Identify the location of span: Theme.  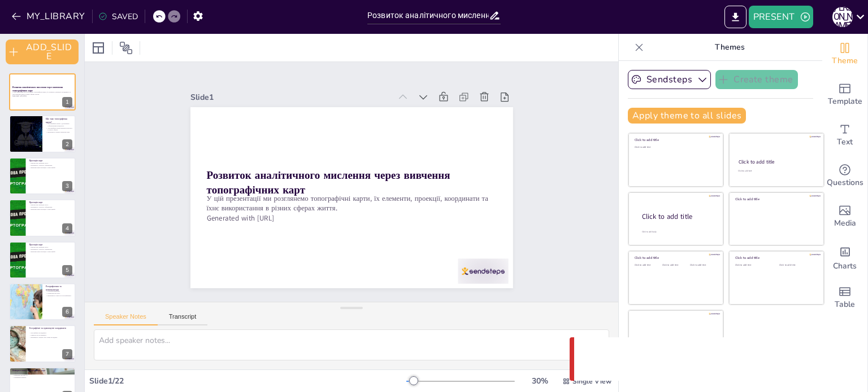
(845, 61).